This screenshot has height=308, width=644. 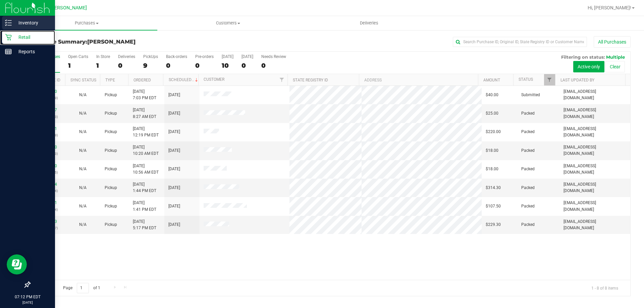 I want to click on a: Type, so click(x=110, y=80).